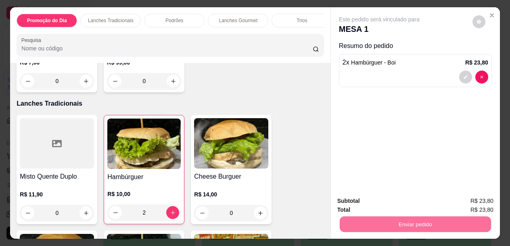 The height and width of the screenshot is (246, 510). What do you see at coordinates (144, 177) in the screenshot?
I see `h4: Hambúrguer` at bounding box center [144, 177].